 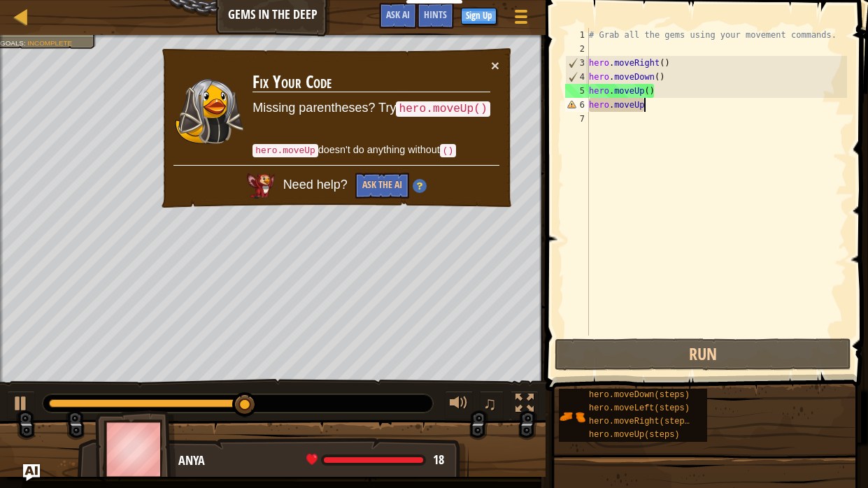 I want to click on img: AI, so click(x=261, y=186).